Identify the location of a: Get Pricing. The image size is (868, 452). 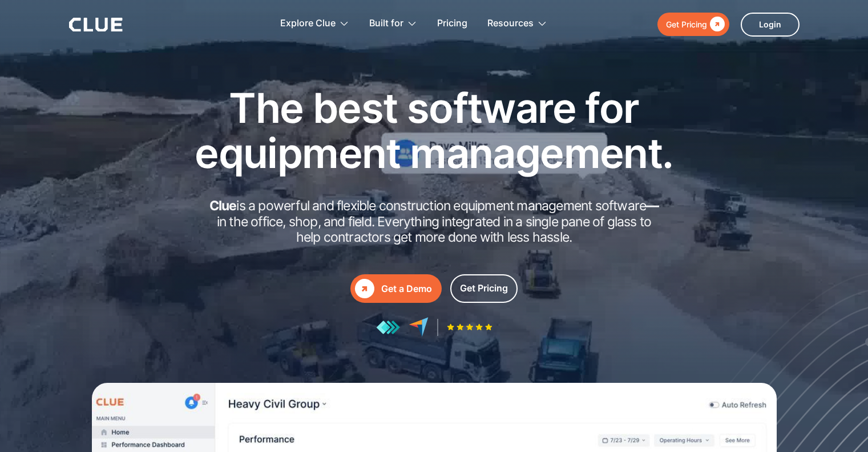
(693, 24).